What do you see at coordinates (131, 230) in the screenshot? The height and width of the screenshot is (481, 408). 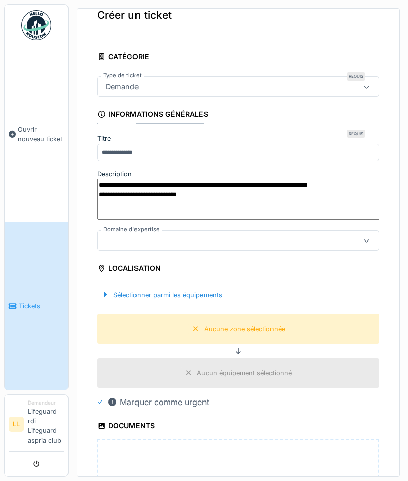 I see `label: Domaine d'expertise` at bounding box center [131, 230].